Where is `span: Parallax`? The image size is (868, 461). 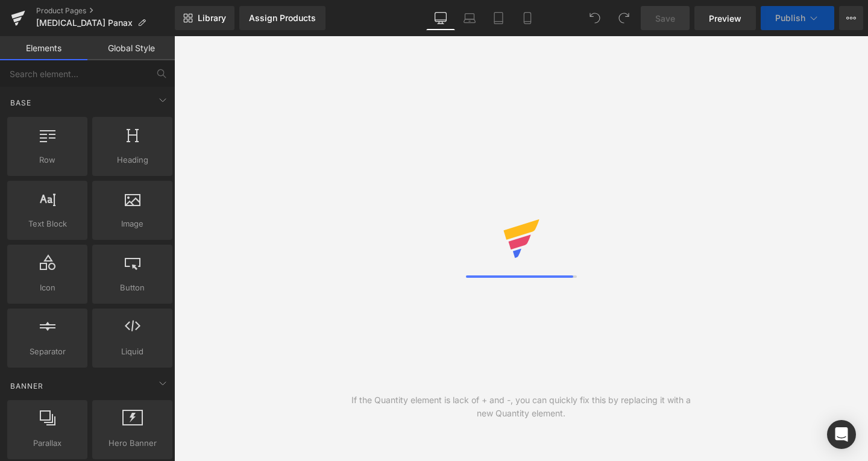 span: Parallax is located at coordinates (47, 443).